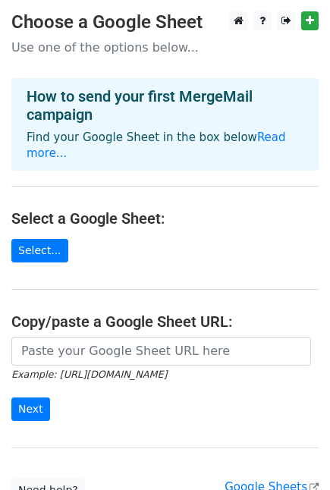 This screenshot has width=330, height=490. What do you see at coordinates (39, 250) in the screenshot?
I see `a: Select...` at bounding box center [39, 250].